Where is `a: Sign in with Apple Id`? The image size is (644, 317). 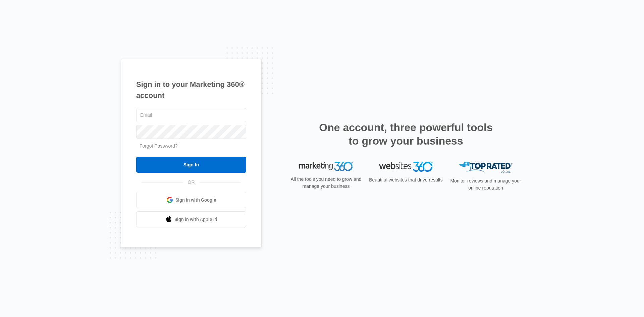 a: Sign in with Apple Id is located at coordinates (191, 220).